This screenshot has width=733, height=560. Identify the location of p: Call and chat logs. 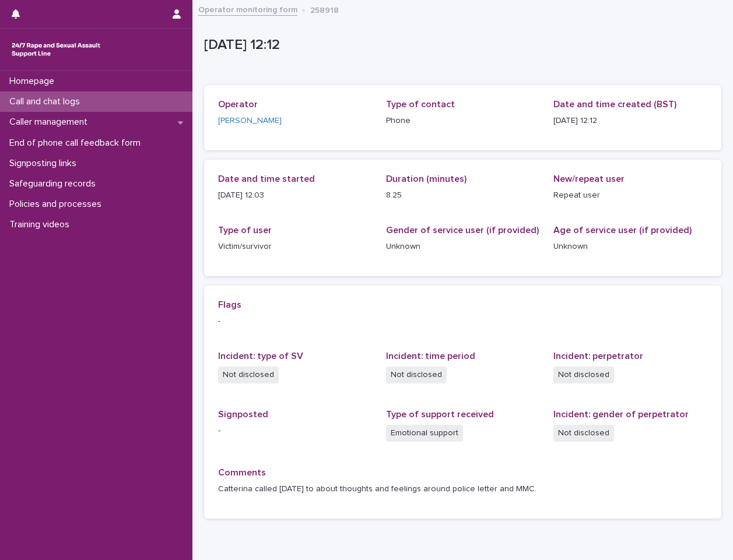
(47, 102).